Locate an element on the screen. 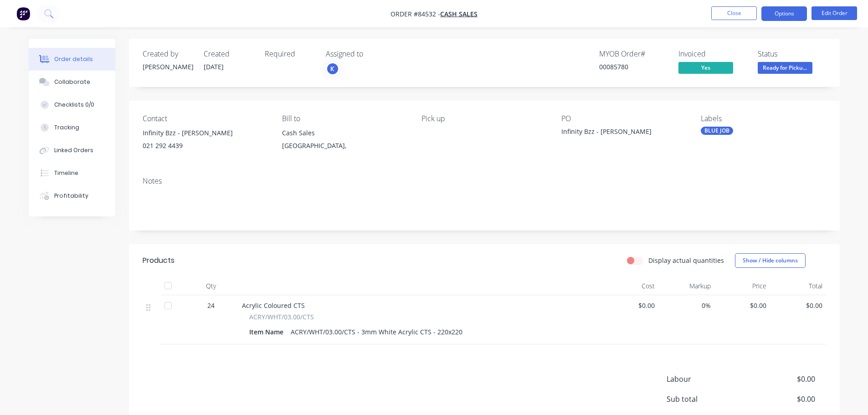  div: Markup is located at coordinates (686, 286).